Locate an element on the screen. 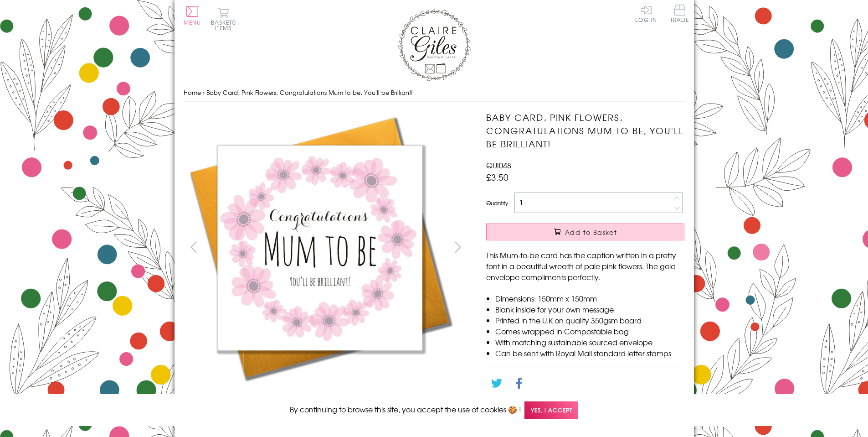 The image size is (868, 437). button: next is located at coordinates (457, 247).